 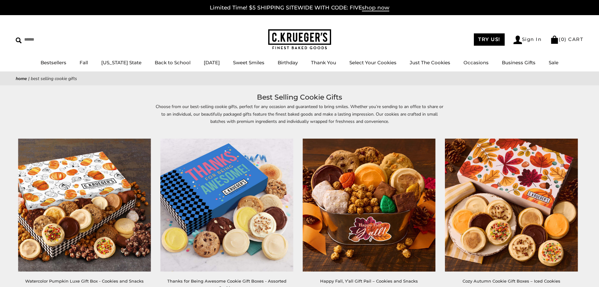 What do you see at coordinates (512, 205) in the screenshot?
I see `img: Cozy Autumn Cookie Gift Boxes – Iced Cookies` at bounding box center [512, 205].